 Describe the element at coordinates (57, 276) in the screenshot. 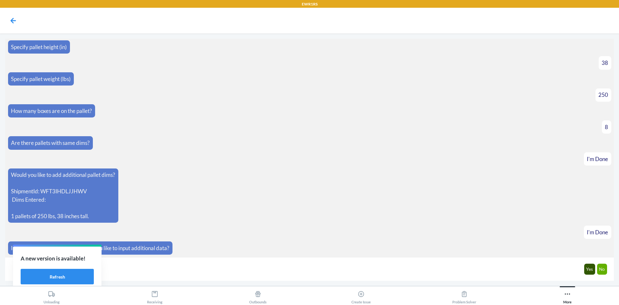

I see `button: Refresh` at that location.